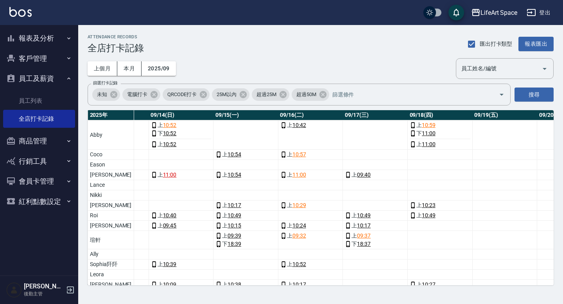 The width and height of the screenshot is (563, 304). I want to click on td: Coco, so click(110, 155).